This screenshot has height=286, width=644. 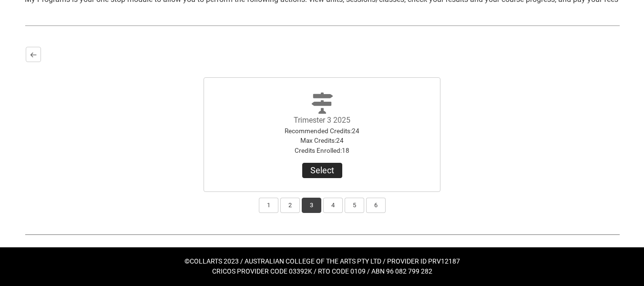 I want to click on label: Trimester 3 2025, so click(x=322, y=120).